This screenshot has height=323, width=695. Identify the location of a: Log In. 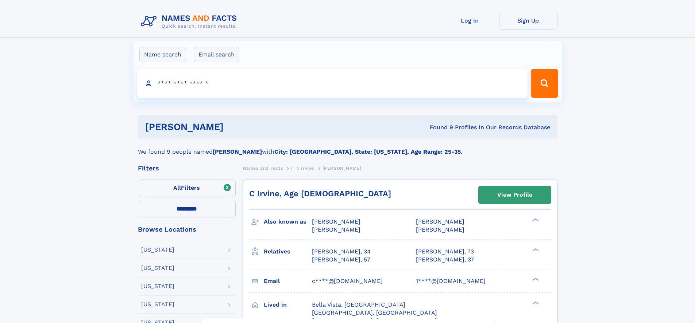
(470, 20).